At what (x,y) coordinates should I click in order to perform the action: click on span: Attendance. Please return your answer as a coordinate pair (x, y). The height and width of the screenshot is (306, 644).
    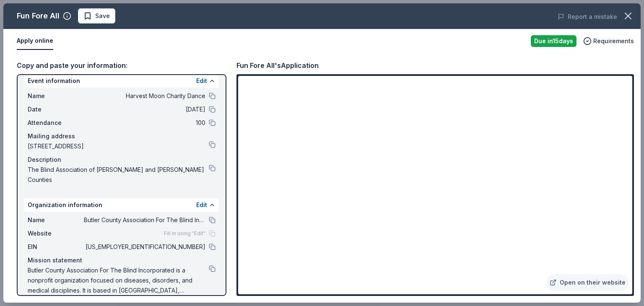
    Looking at the image, I should click on (56, 123).